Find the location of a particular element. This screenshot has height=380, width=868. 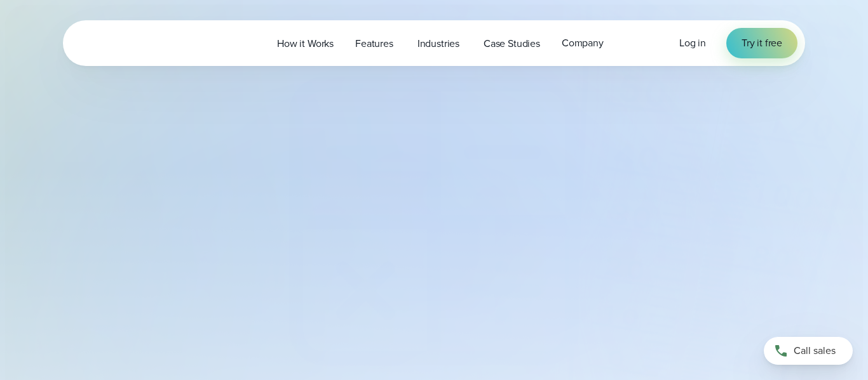

a: How it Works is located at coordinates (305, 43).